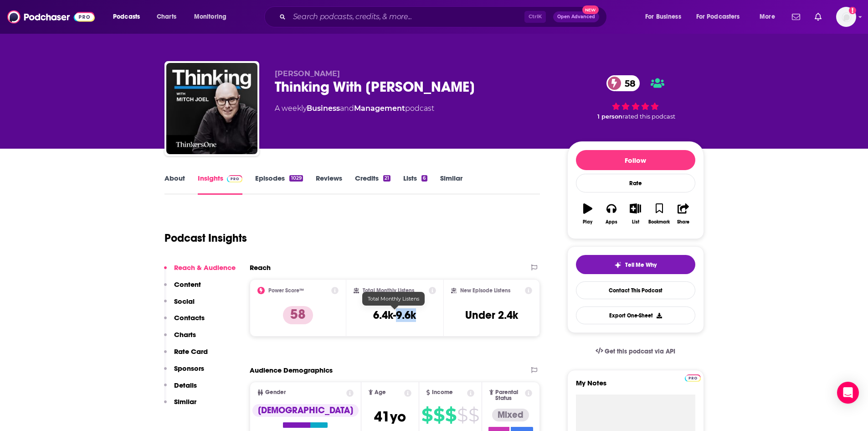  What do you see at coordinates (189, 317) in the screenshot?
I see `p: Contacts` at bounding box center [189, 317].